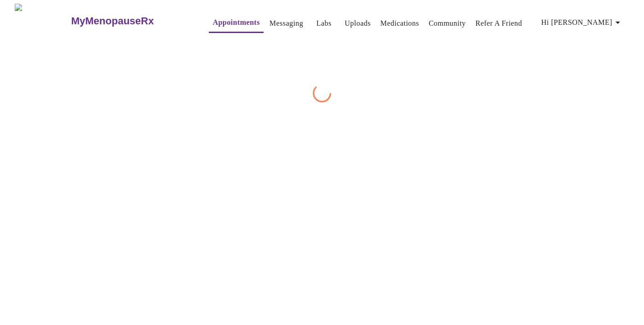 The height and width of the screenshot is (325, 644). What do you see at coordinates (286, 23) in the screenshot?
I see `a: Messaging` at bounding box center [286, 23].